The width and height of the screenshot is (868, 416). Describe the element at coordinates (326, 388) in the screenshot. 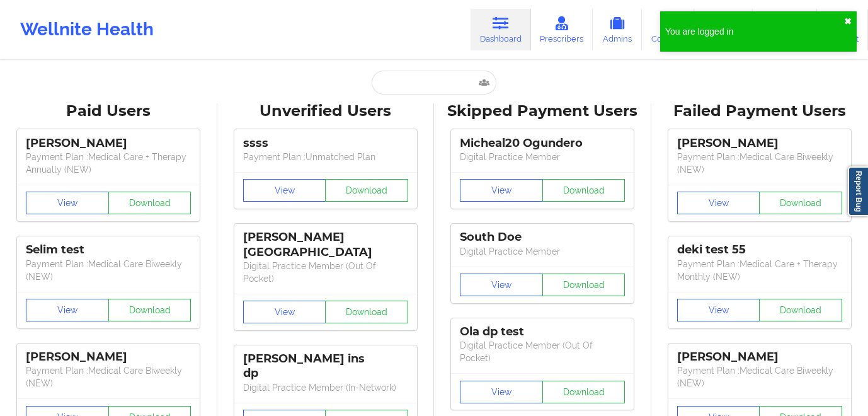

I see `p: Digital Practice Member (In-Network)` at that location.